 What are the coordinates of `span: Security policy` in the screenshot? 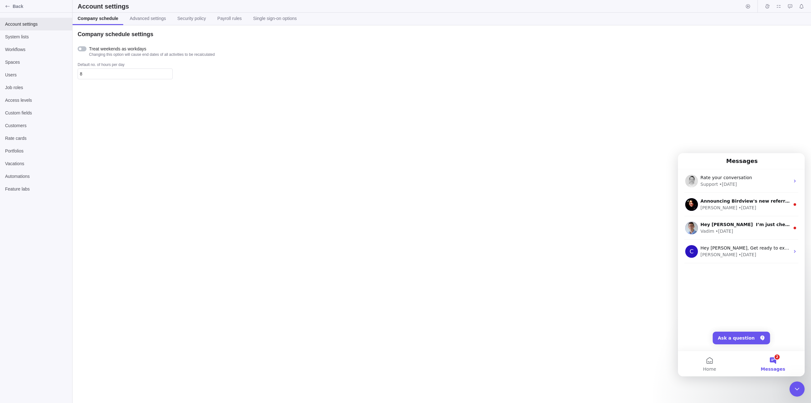 It's located at (192, 18).